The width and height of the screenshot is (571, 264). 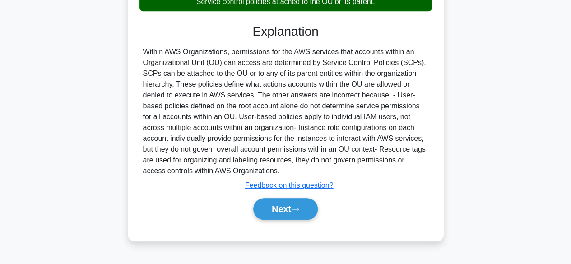 What do you see at coordinates (285, 209) in the screenshot?
I see `button: Next` at bounding box center [285, 209].